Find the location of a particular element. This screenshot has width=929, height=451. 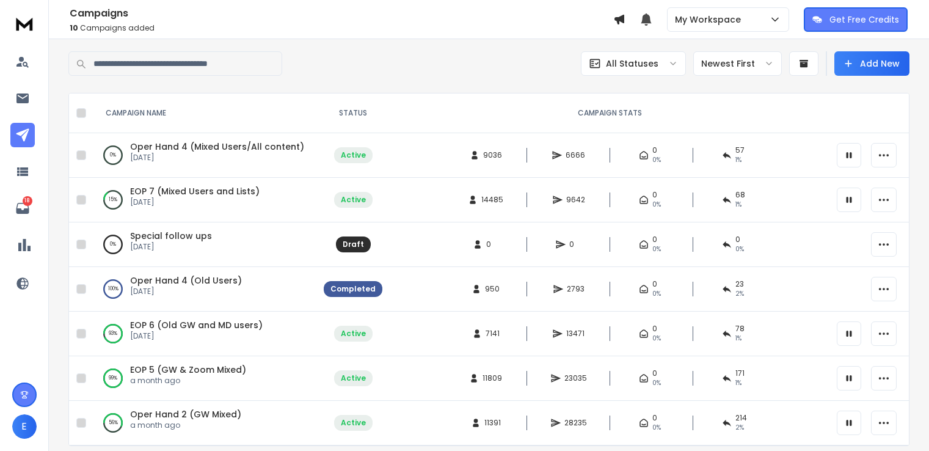

p: 15 % is located at coordinates (113, 200).